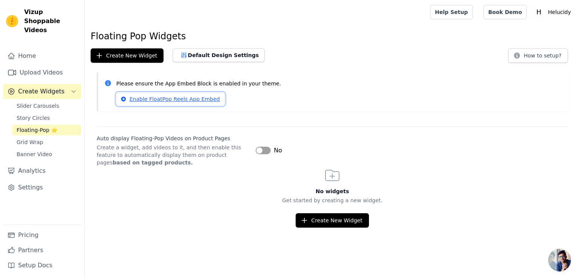  I want to click on p: Create a widget, add videos to it, and then enable this feature to automatically display them on ..., so click(173, 155).